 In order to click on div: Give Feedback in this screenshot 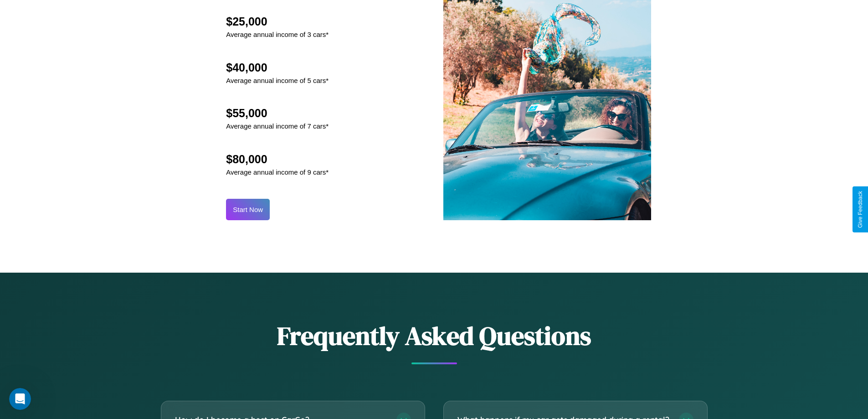, I will do `click(860, 210)`.